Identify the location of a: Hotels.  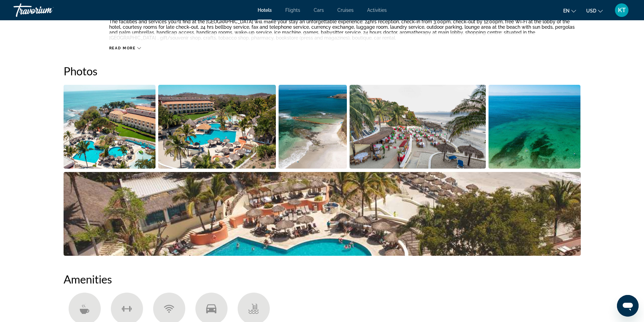
(265, 10).